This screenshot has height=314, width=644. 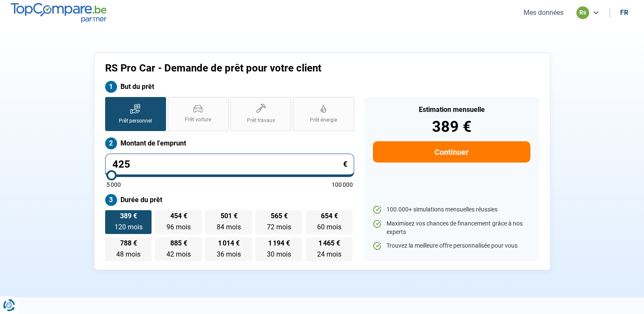 What do you see at coordinates (279, 254) in the screenshot?
I see `span: 30 mois` at bounding box center [279, 254].